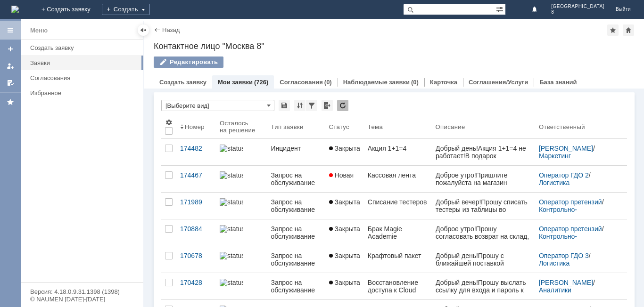 This screenshot has height=307, width=644. What do you see at coordinates (196, 229) in the screenshot?
I see `div: 170884` at bounding box center [196, 229].